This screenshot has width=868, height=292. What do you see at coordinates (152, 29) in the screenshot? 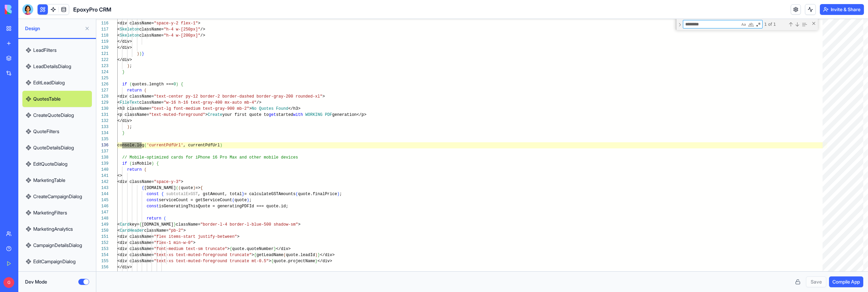
I see `span: className=` at bounding box center [152, 29].